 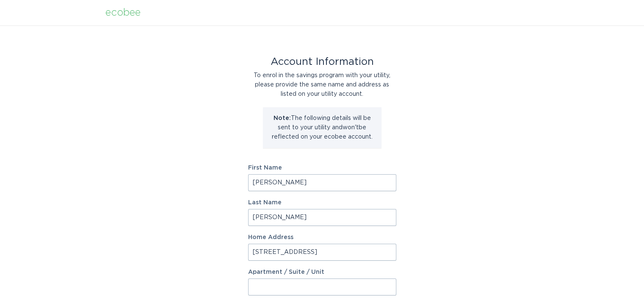 I want to click on label: First Name, so click(x=322, y=168).